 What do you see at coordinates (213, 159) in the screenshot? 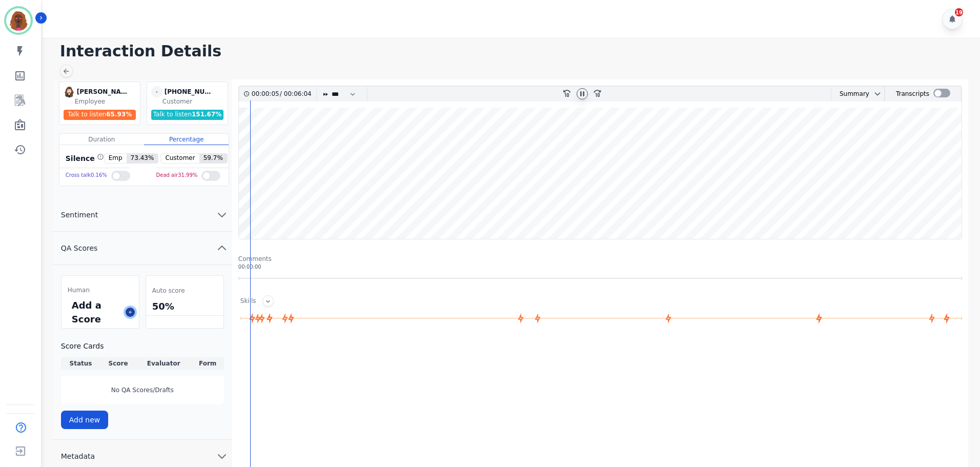
I see `span: 59.7 %` at bounding box center [213, 159].